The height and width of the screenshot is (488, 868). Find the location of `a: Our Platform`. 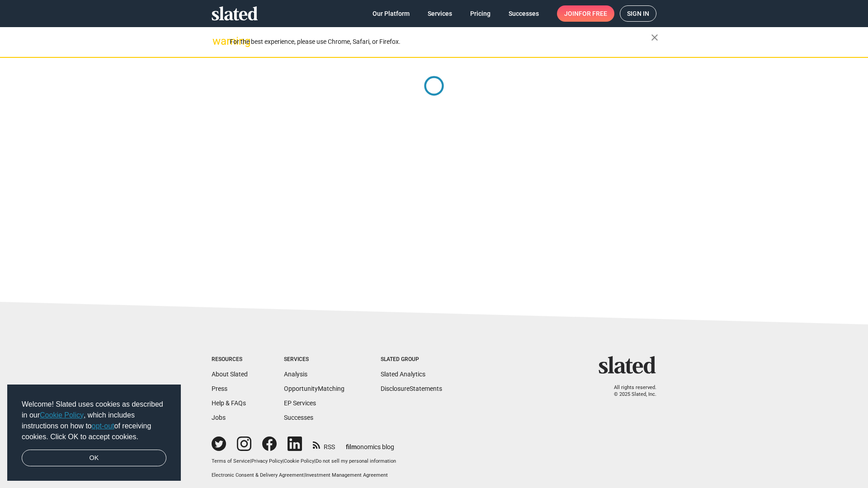

a: Our Platform is located at coordinates (391, 13).